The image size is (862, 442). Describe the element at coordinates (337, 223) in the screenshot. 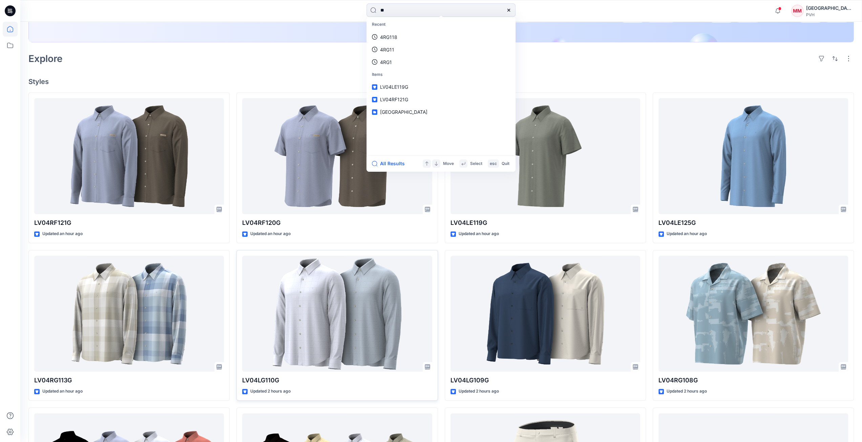

I see `p: LV04RF120G` at that location.